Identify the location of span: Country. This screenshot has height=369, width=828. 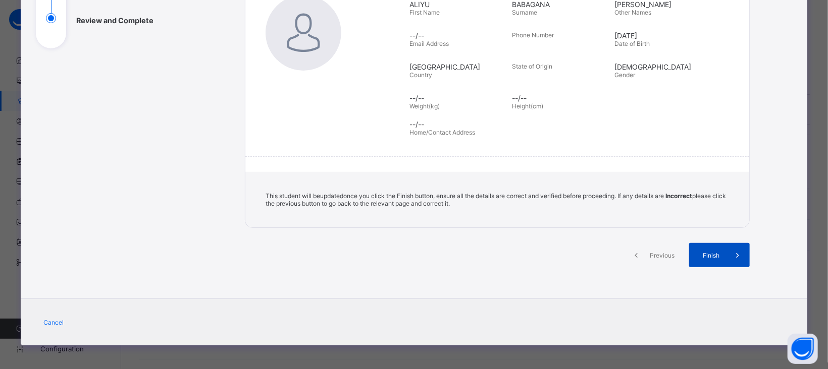
(420, 75).